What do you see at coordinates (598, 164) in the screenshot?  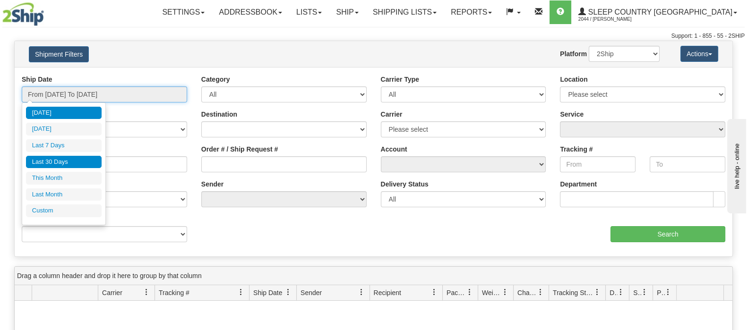 I see `input: From` at bounding box center [598, 164].